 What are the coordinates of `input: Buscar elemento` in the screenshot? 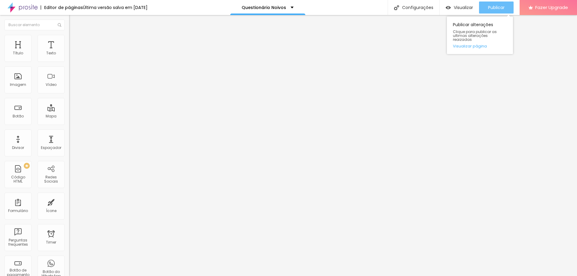 It's located at (35, 25).